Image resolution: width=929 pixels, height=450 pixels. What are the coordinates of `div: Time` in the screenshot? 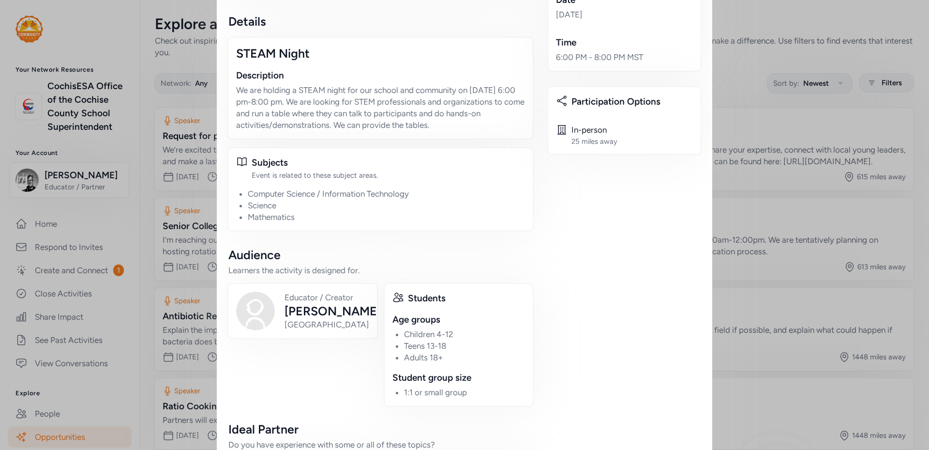 It's located at (624, 43).